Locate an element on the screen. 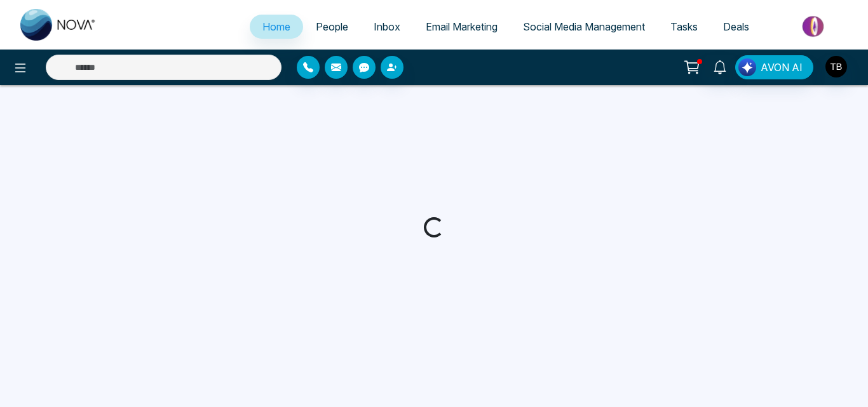 This screenshot has width=868, height=407. a: Home is located at coordinates (277, 26).